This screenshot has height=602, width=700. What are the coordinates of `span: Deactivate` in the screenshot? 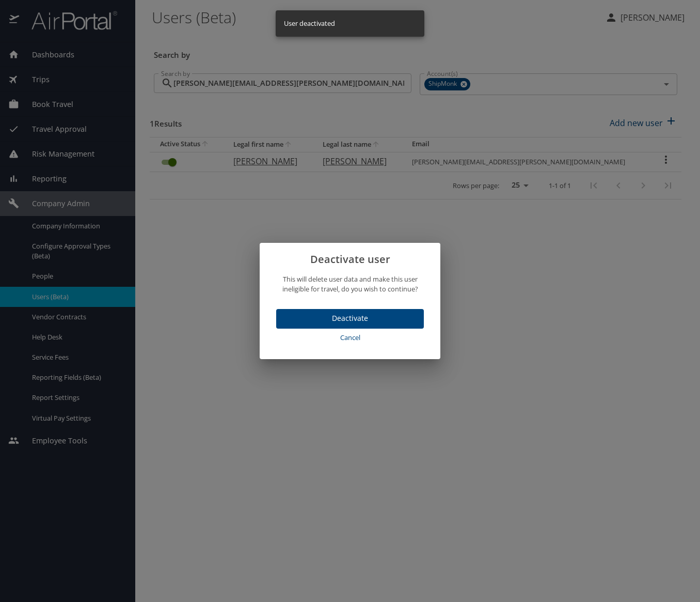 It's located at (350, 318).